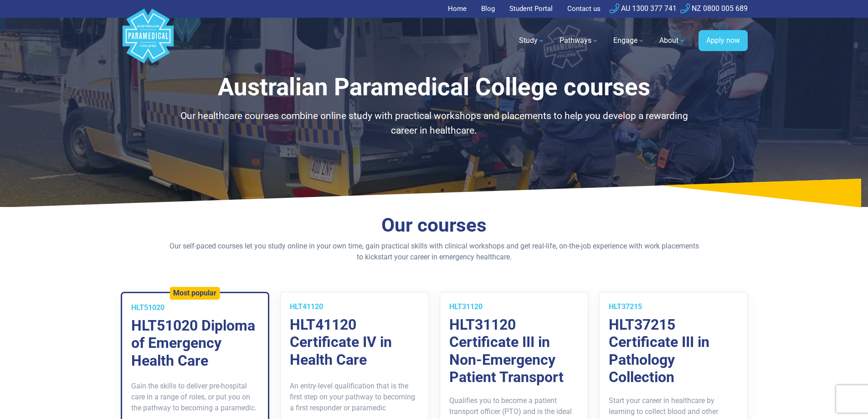 The width and height of the screenshot is (868, 419). Describe the element at coordinates (355, 397) in the screenshot. I see `p: An entry-level qualification that is the first step on your pathway to becoming a first responder...` at that location.